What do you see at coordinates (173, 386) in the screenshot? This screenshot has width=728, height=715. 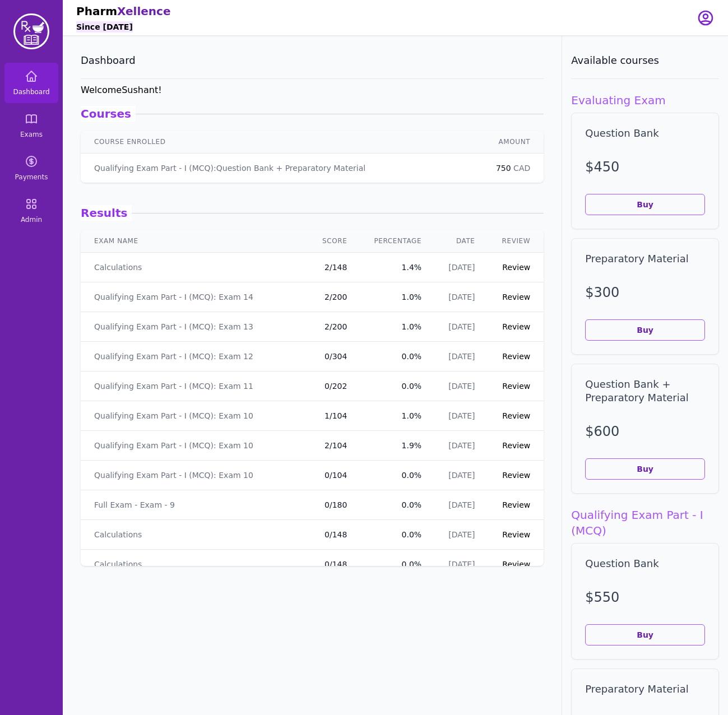 I see `a: Qualifying Exam Part - I (MCQ): Exam 11` at bounding box center [173, 386].